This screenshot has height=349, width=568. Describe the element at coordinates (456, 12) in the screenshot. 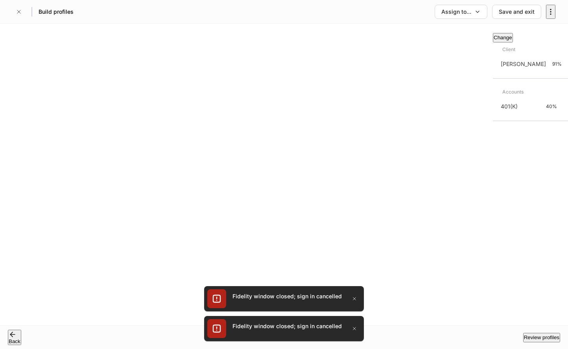

I see `div: Assign to...` at that location.